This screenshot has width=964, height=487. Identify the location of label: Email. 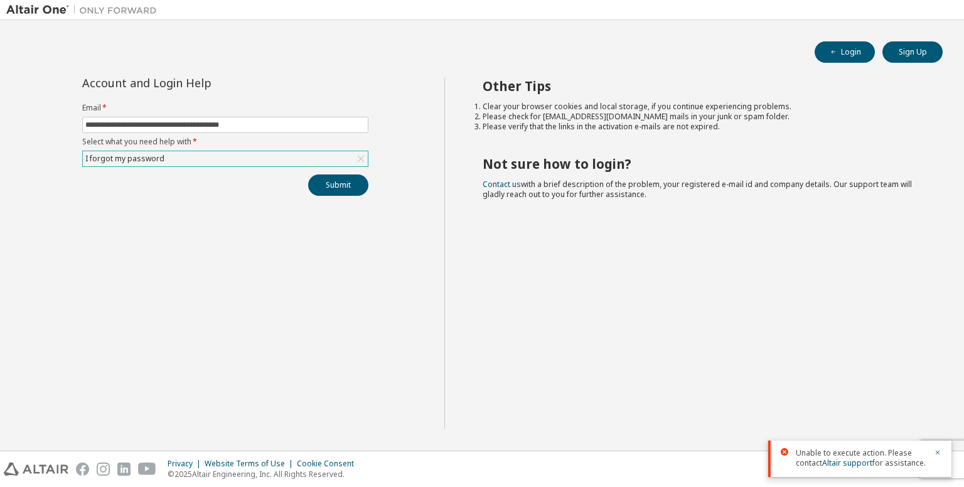
(225, 108).